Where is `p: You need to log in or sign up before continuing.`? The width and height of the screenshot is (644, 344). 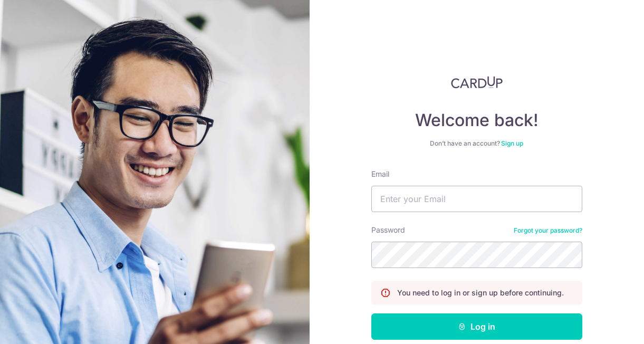
p: You need to log in or sign up before continuing. is located at coordinates (481, 292).